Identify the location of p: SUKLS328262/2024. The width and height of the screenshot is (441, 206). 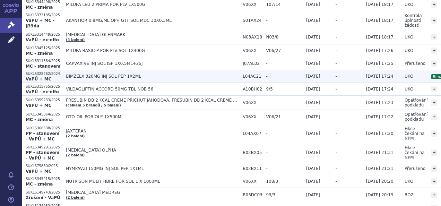
(44, 74).